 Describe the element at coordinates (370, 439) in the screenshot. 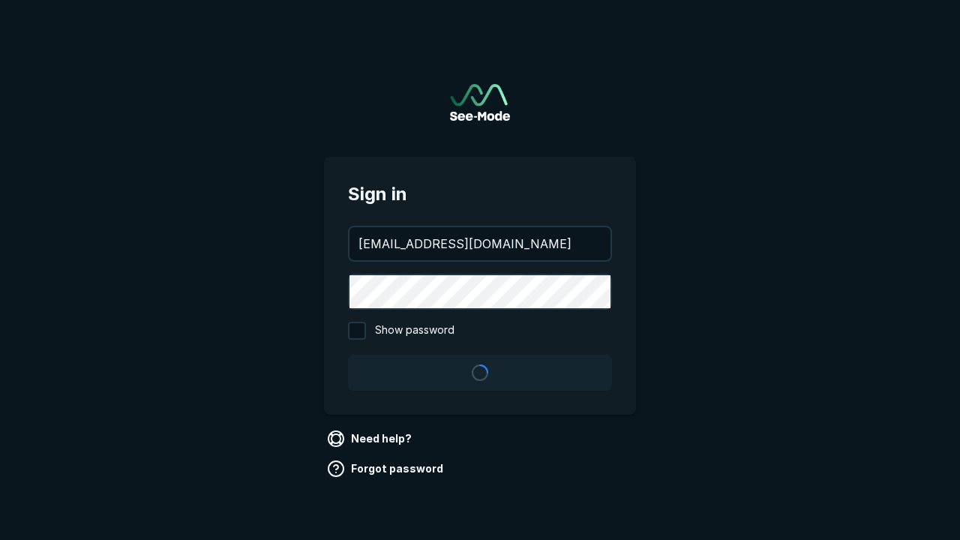

I see `a: Need help?` at that location.